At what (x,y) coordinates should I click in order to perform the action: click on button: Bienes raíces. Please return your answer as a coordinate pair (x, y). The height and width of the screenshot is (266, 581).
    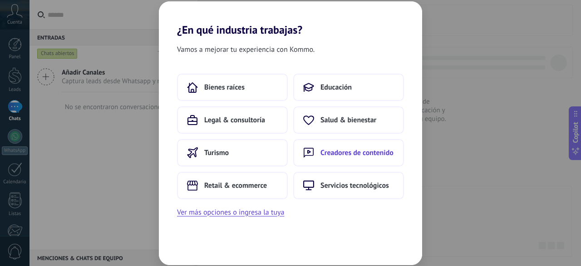
    Looking at the image, I should click on (232, 87).